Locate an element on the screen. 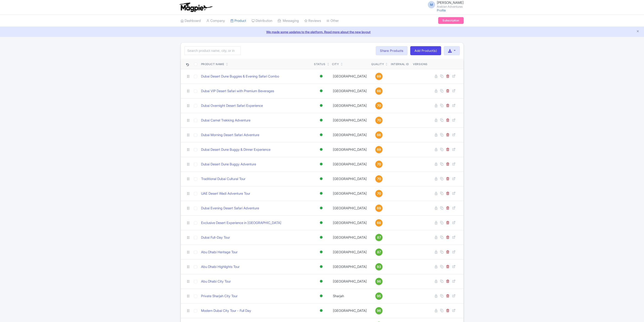 This screenshot has width=644, height=322. input: Search product name, city, or interal id is located at coordinates (213, 51).